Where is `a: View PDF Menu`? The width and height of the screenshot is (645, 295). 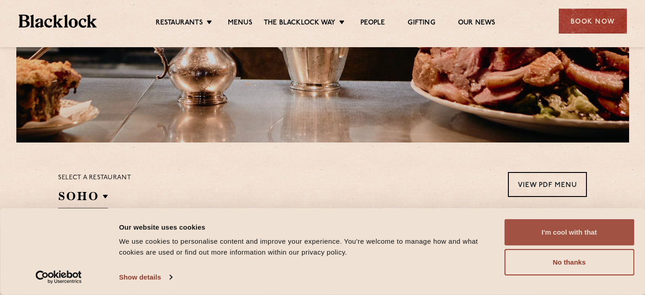
a: View PDF Menu is located at coordinates (547, 184).